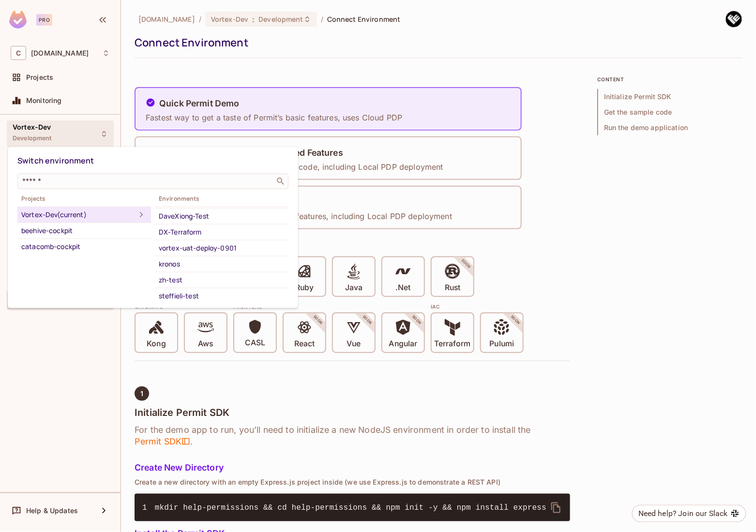 The image size is (756, 532). What do you see at coordinates (222, 216) in the screenshot?
I see `div: DaveXiong-Test` at bounding box center [222, 216].